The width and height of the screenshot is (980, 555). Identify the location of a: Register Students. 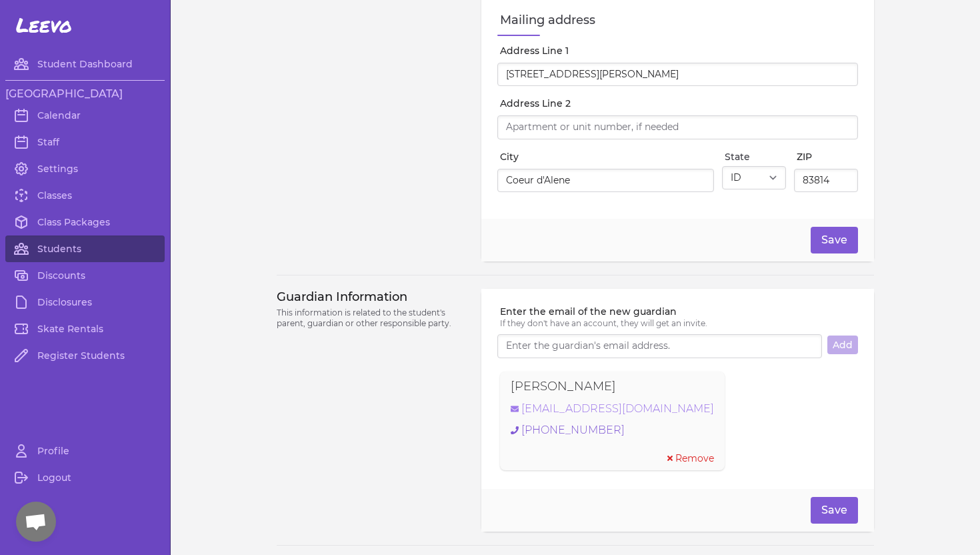
(84, 355).